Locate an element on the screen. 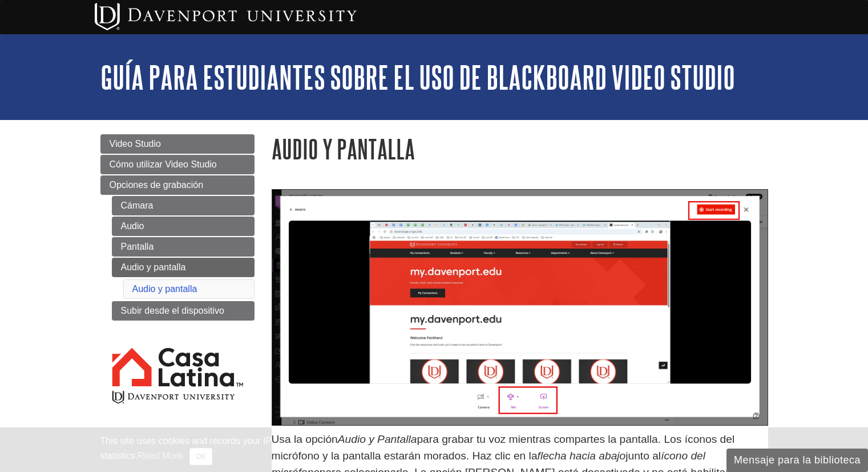 The height and width of the screenshot is (472, 868). a: Guía para estudiantes sobre el uso de Blackboard Video Studio is located at coordinates (418, 77).